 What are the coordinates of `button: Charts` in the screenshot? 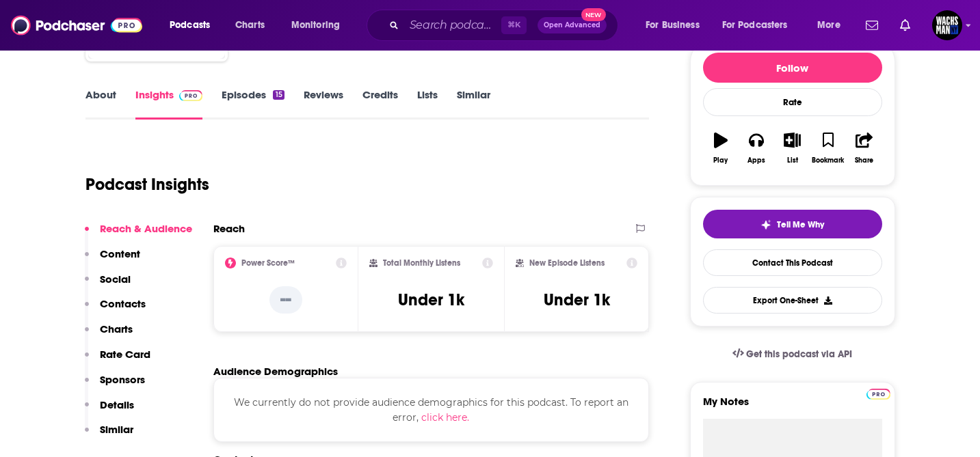 It's located at (109, 335).